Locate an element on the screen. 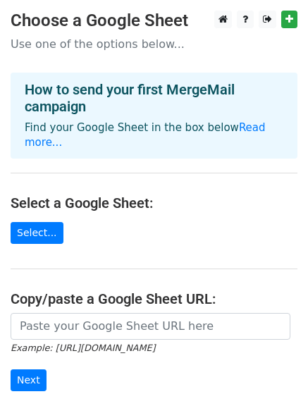 The image size is (308, 406). h4: How to send your first MergeMail campaign is located at coordinates (154, 98).